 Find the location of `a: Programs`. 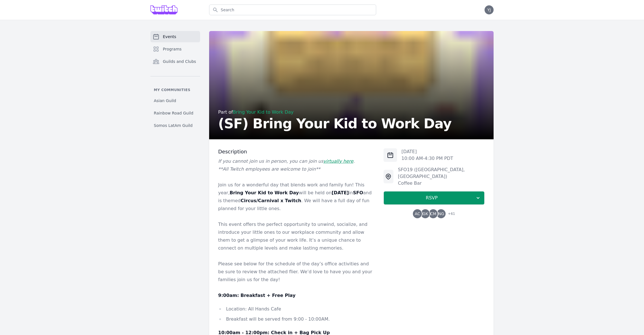

a: Programs is located at coordinates (175, 49).